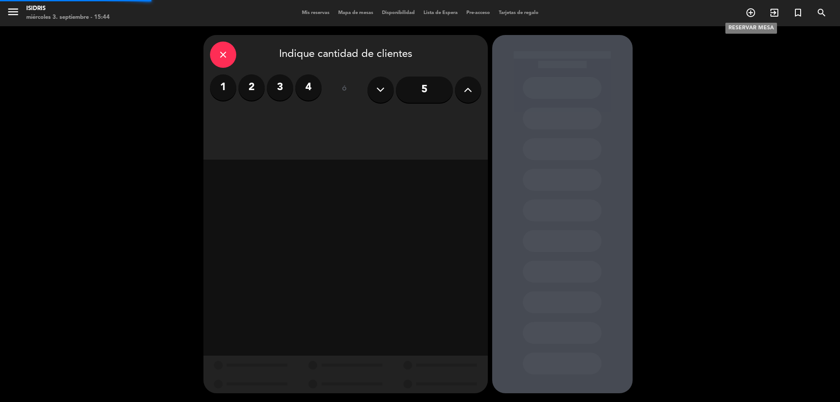  I want to click on span: Tarjetas de regalo, so click(518, 13).